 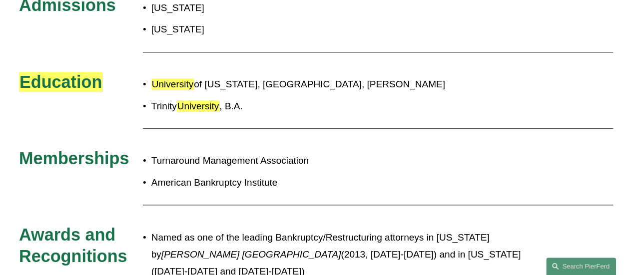 What do you see at coordinates (73, 245) in the screenshot?
I see `span: Awards and Recognitions` at bounding box center [73, 245].